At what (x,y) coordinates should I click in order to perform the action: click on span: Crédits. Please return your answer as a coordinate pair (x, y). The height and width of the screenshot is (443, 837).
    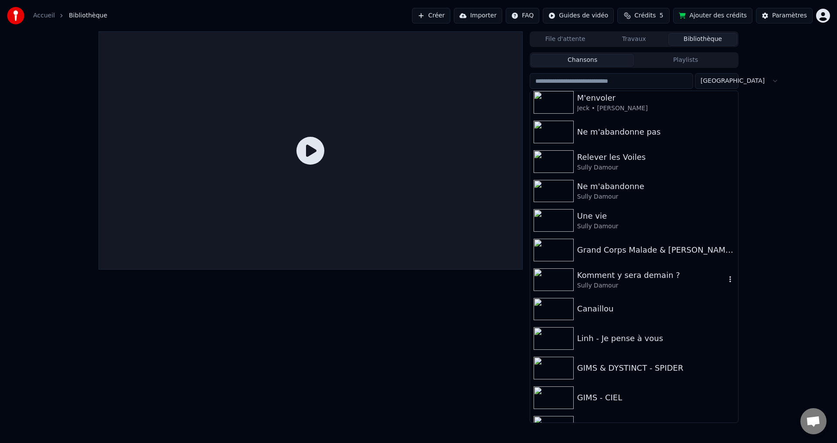
    Looking at the image, I should click on (645, 16).